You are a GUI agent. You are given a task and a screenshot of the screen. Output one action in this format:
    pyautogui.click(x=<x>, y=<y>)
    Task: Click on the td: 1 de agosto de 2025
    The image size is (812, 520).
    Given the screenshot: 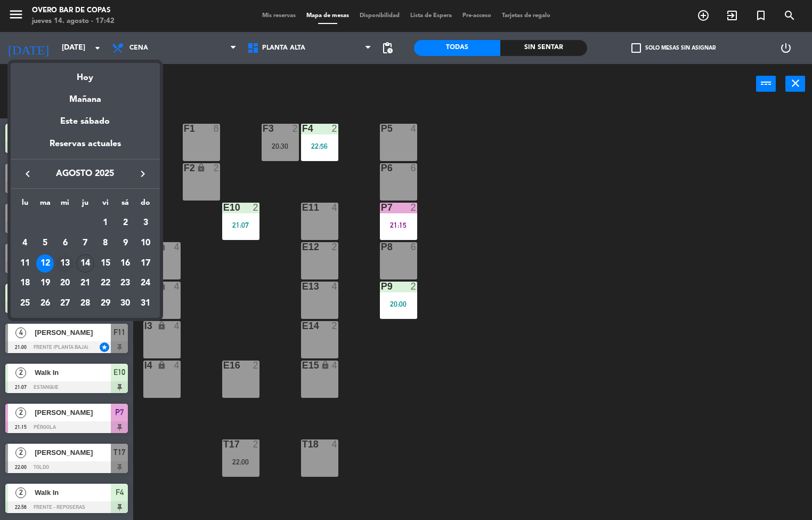 What is the action you would take?
    pyautogui.click(x=105, y=223)
    